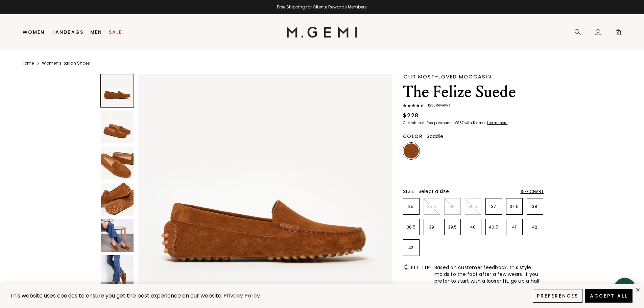 Image resolution: width=644 pixels, height=308 pixels. Describe the element at coordinates (514, 171) in the screenshot. I see `img: Burgundy` at that location.